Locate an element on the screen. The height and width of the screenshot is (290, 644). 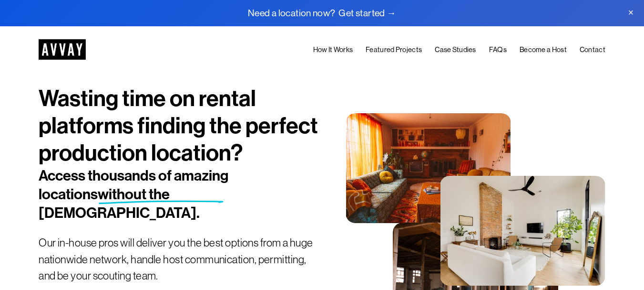
img: AVVAY - The First Nationwide Location Scouting Co. is located at coordinates (62, 49).